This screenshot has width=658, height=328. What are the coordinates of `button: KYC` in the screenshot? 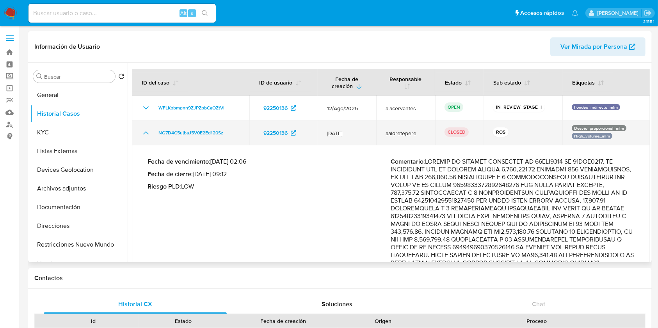 It's located at (79, 133).